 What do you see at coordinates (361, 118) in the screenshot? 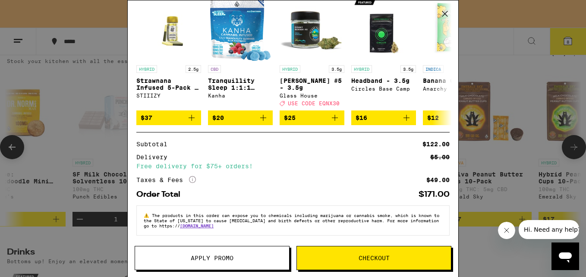
I see `span: $16` at bounding box center [361, 118].